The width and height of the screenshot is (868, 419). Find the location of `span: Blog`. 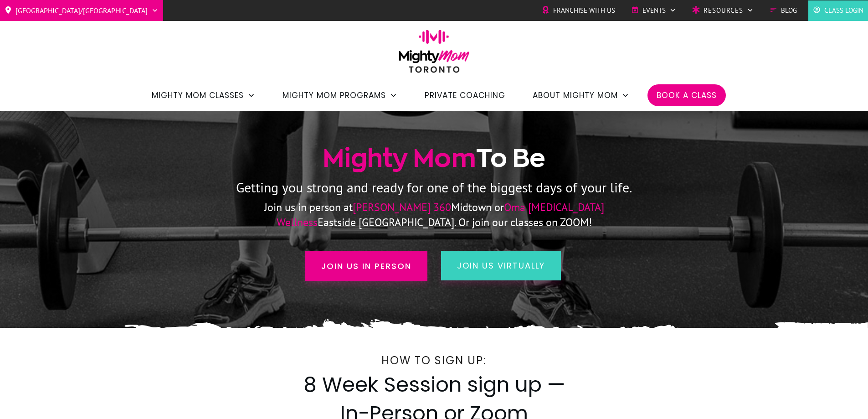

span: Blog is located at coordinates (789, 11).